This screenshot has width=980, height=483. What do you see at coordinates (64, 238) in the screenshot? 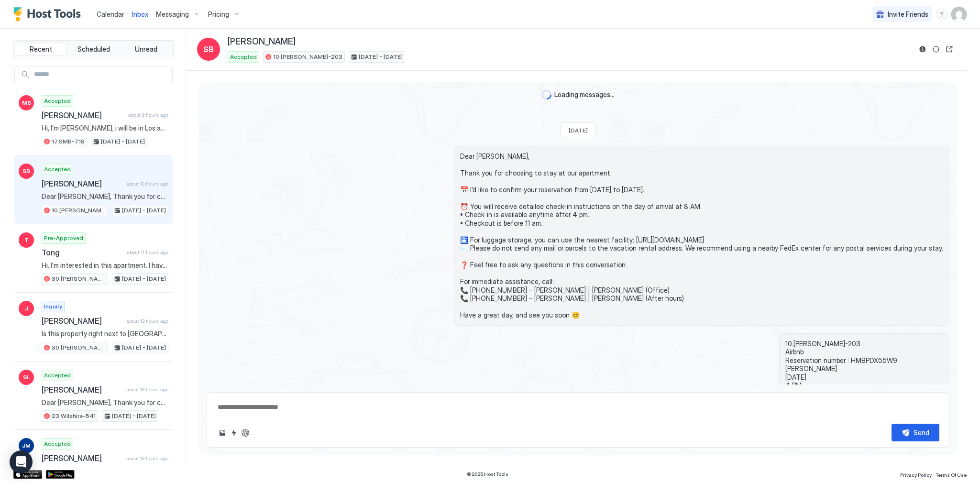
I see `span: Pre-Approved` at bounding box center [64, 238].